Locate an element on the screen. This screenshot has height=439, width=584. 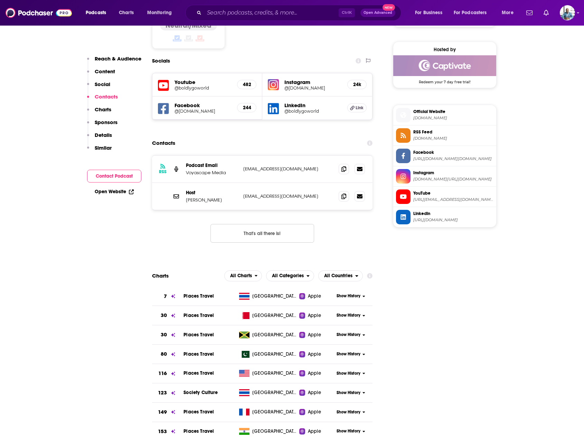
h5: Facebook is located at coordinates (203, 105).